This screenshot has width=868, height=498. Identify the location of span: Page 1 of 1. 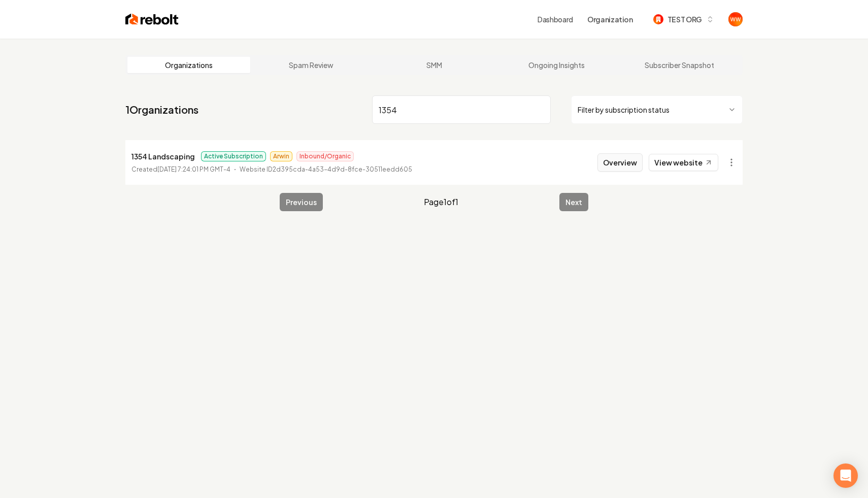
(441, 202).